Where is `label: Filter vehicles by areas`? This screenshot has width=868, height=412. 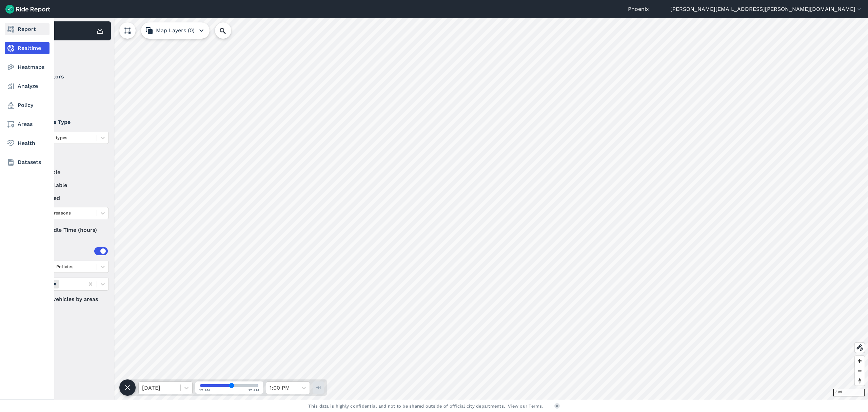 label: Filter vehicles by areas is located at coordinates (68, 299).